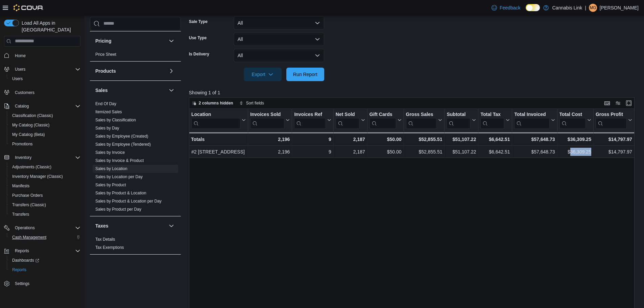 This screenshot has height=308, width=644. What do you see at coordinates (42, 158) in the screenshot?
I see `button: Inventory` at bounding box center [42, 158].